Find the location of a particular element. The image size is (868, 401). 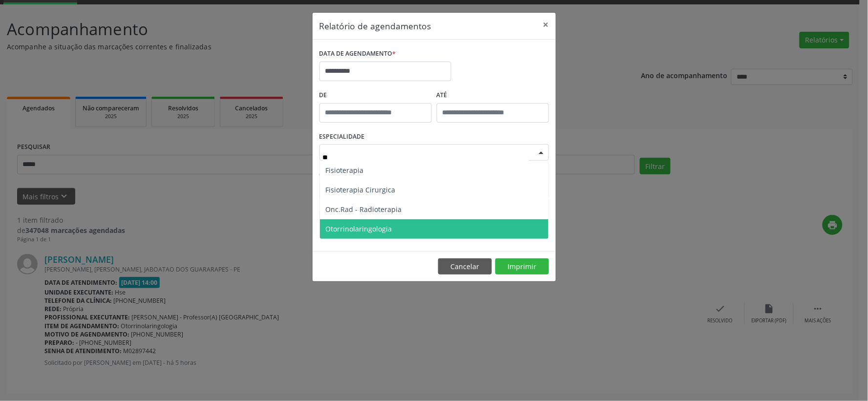

h5: Relatório de agendamentos is located at coordinates (375, 26).